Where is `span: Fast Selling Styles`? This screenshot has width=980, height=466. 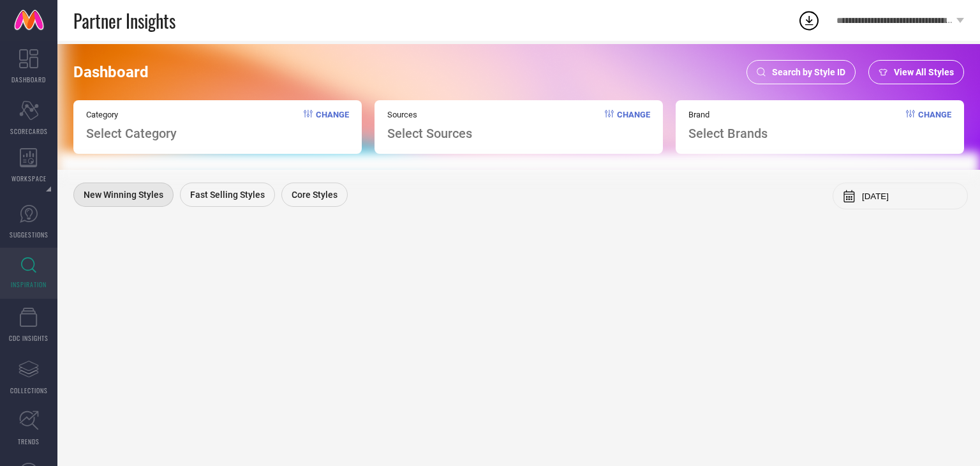
span: Fast Selling Styles is located at coordinates (227, 195).